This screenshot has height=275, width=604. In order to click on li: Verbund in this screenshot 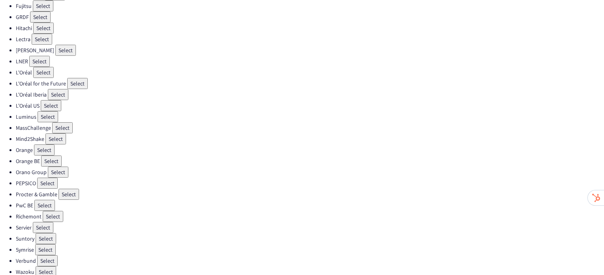, I will do `click(310, 261)`.